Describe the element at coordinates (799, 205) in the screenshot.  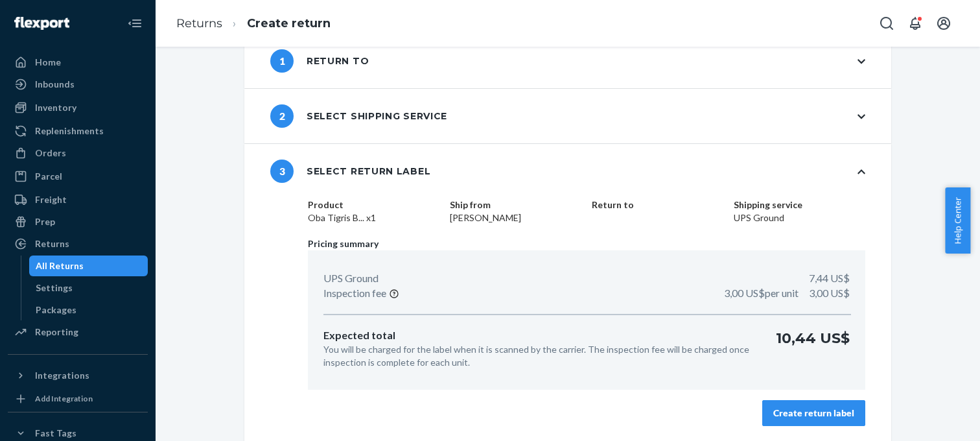
I see `dt: Shipping service` at that location.